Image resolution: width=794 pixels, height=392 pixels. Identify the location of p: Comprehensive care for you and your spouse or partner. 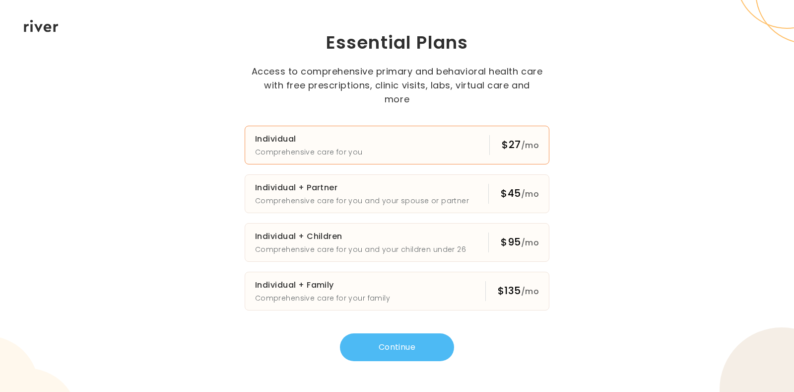
(362, 201).